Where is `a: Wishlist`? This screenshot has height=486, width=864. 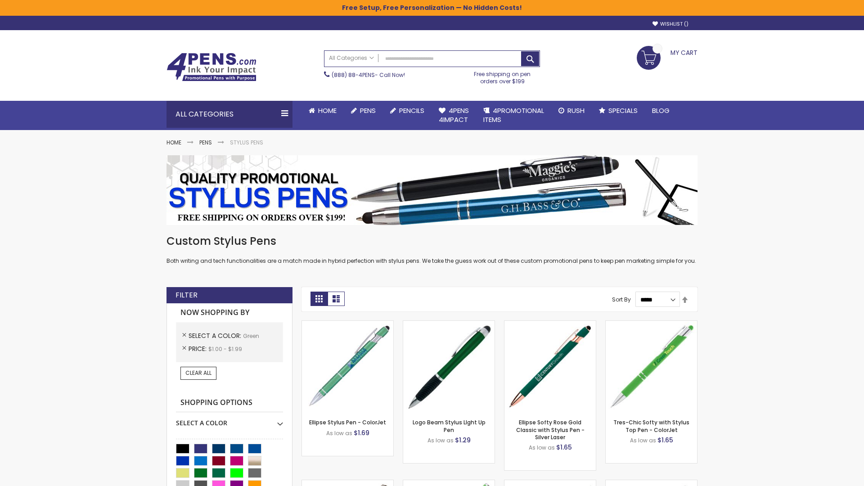
a: Wishlist is located at coordinates (671, 24).